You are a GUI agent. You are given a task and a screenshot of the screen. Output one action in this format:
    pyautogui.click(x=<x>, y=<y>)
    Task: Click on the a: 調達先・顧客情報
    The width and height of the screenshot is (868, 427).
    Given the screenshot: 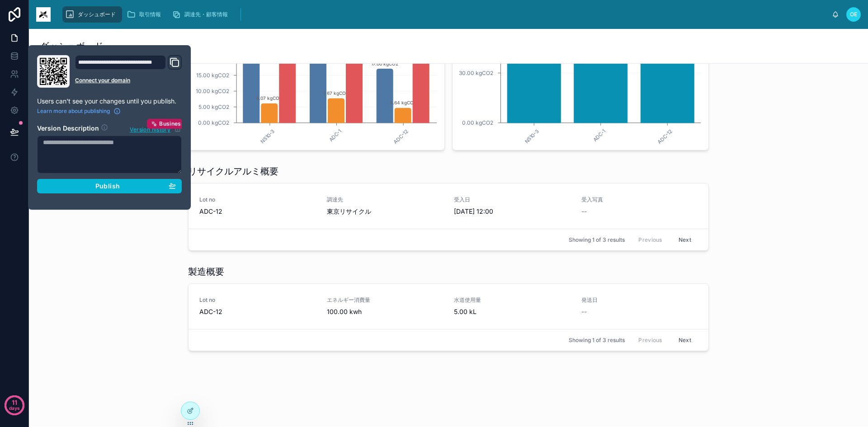 What is the action you would take?
    pyautogui.click(x=202, y=15)
    